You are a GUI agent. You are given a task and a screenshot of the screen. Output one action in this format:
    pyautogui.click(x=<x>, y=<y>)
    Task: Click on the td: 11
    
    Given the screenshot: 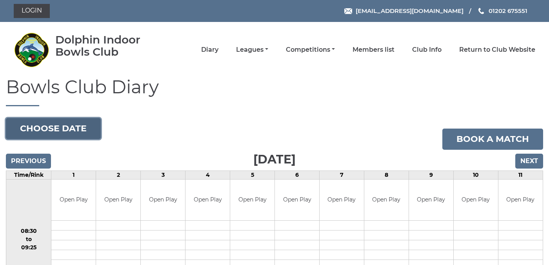 What is the action you would take?
    pyautogui.click(x=521, y=175)
    